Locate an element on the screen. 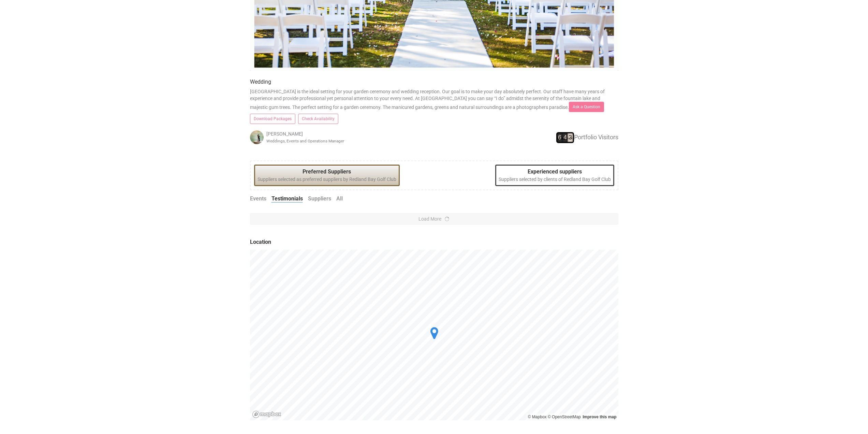  a: OpenStreetMap is located at coordinates (564, 417).